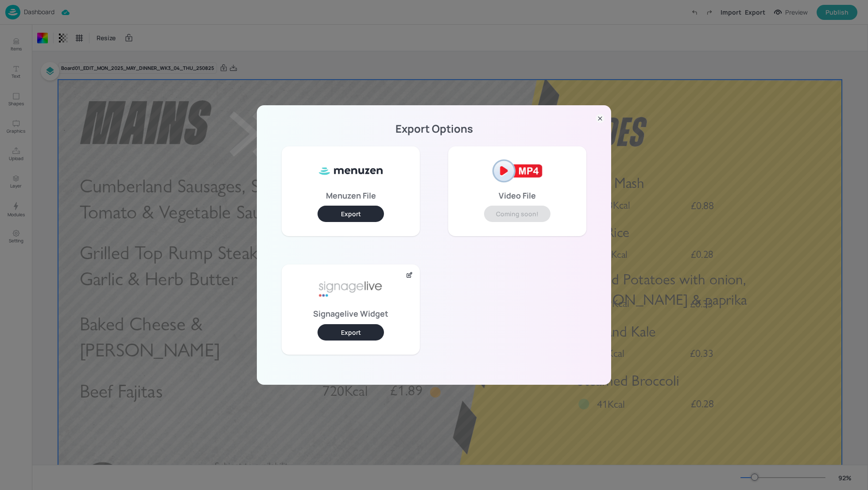  I want to click on img: ml8WC8f0XxQ8HKVnnVUe7f5Gv1vbApsJzyFa2MjOoB8SUy3kBkfteYo5TIAmtfcjWXsj8oHYkuYqrJRUn+qckOrNdzmSzIzkA..., so click(351, 171).